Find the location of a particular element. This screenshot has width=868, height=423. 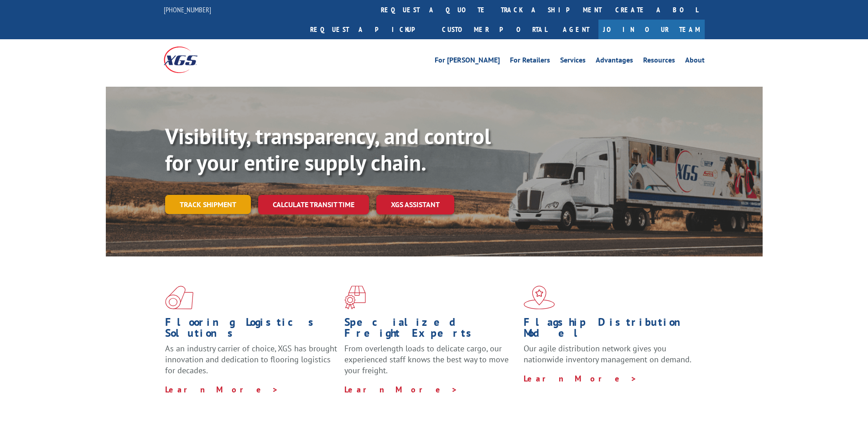

a: For Retailers is located at coordinates (530, 61).